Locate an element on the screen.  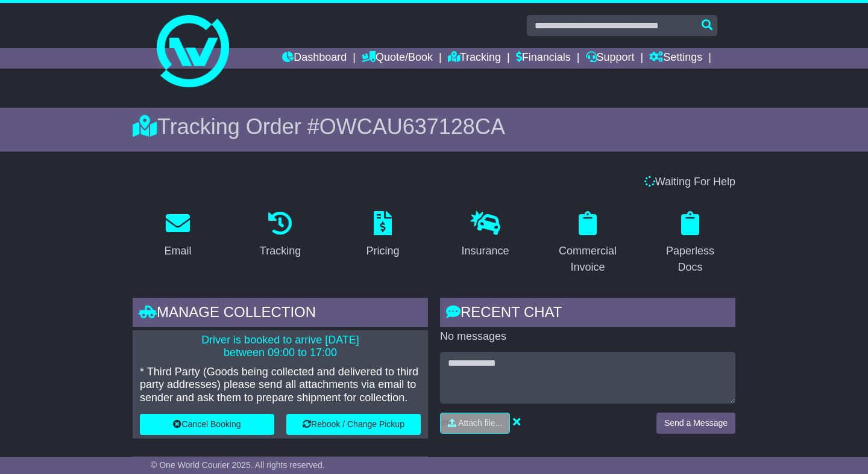
p: No messages is located at coordinates (587, 337).